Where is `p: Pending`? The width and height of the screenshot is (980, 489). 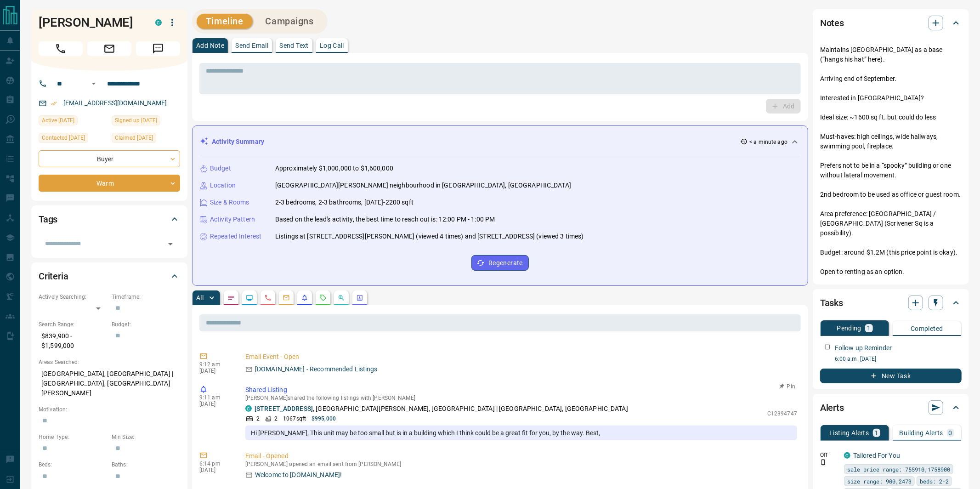
p: Pending is located at coordinates (849, 328).